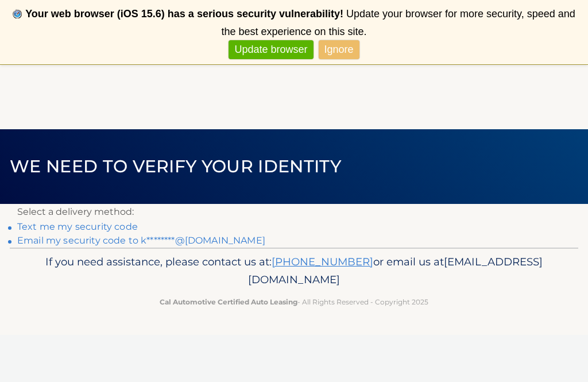 The width and height of the screenshot is (588, 382). What do you see at coordinates (339, 50) in the screenshot?
I see `a: Ignore` at bounding box center [339, 50].